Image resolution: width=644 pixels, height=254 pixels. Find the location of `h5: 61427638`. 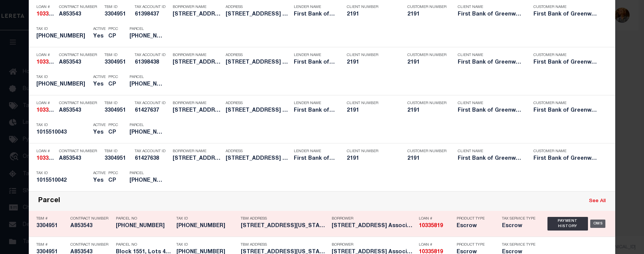

h5: 61427638 is located at coordinates (152, 159).